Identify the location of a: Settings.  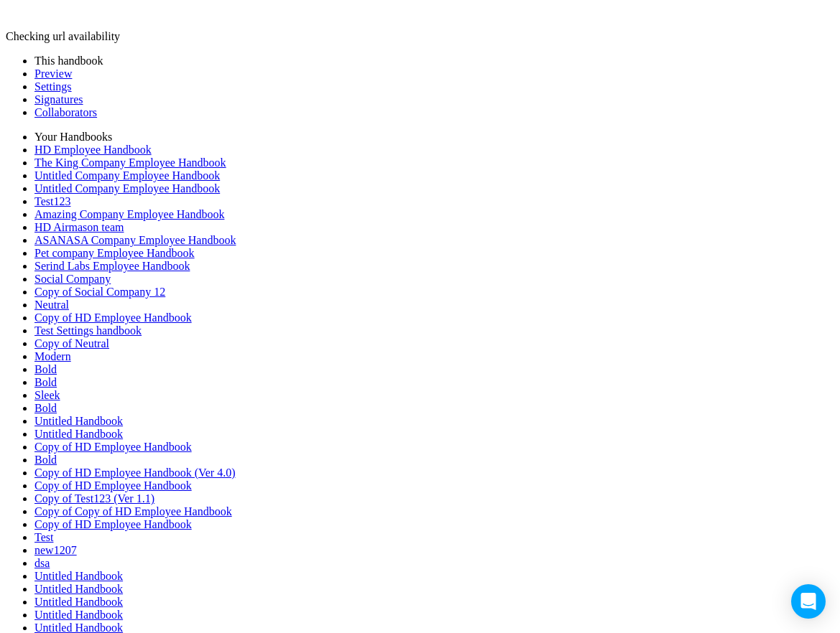
(53, 86).